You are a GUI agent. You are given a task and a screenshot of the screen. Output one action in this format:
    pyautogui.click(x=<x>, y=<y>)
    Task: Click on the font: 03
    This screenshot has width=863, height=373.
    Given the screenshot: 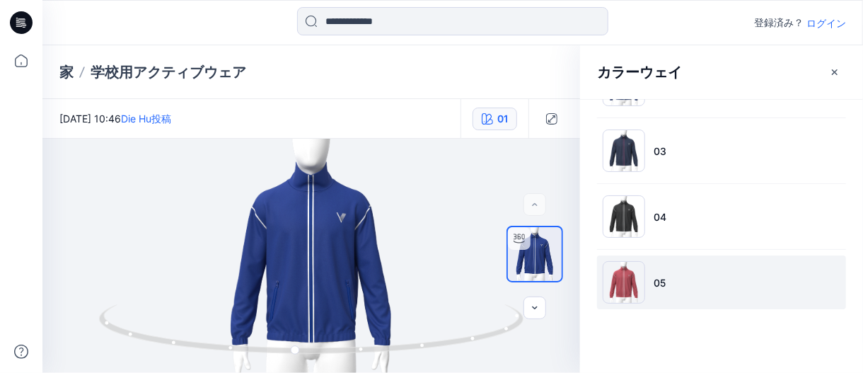 What is the action you would take?
    pyautogui.click(x=660, y=151)
    